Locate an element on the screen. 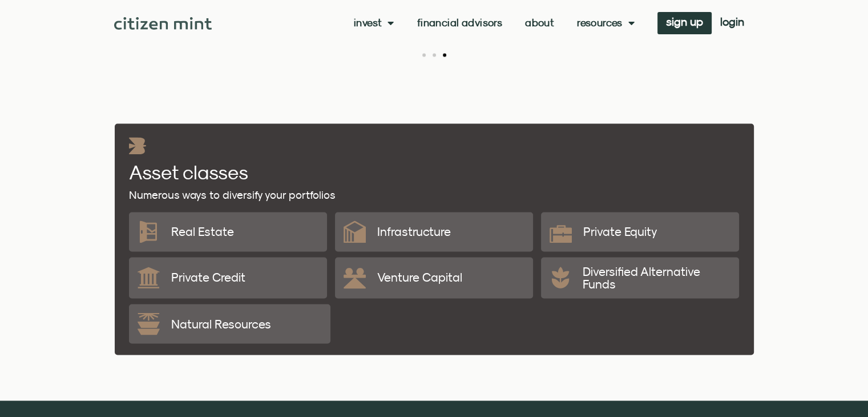 This screenshot has height=417, width=868. a: sign up is located at coordinates (685, 23).